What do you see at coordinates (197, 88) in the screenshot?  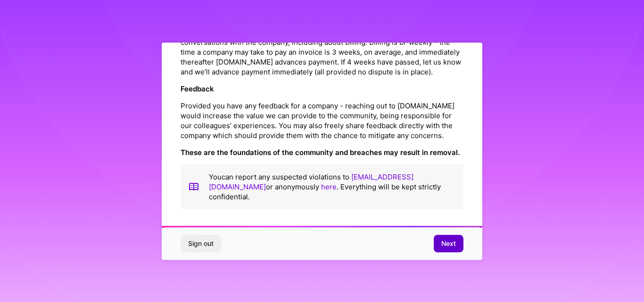 I see `strong: Feedback` at bounding box center [197, 88].